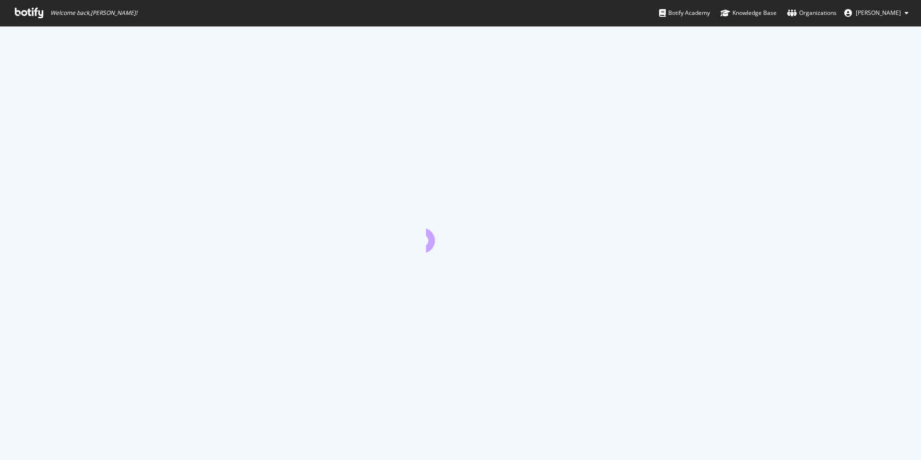  What do you see at coordinates (812, 13) in the screenshot?
I see `div: Organizations` at bounding box center [812, 13].